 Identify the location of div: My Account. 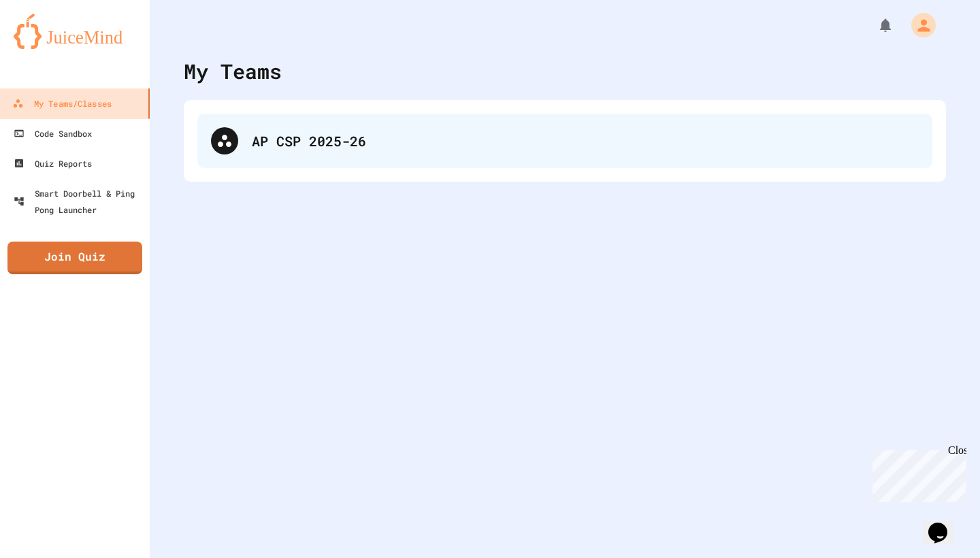
(918, 25).